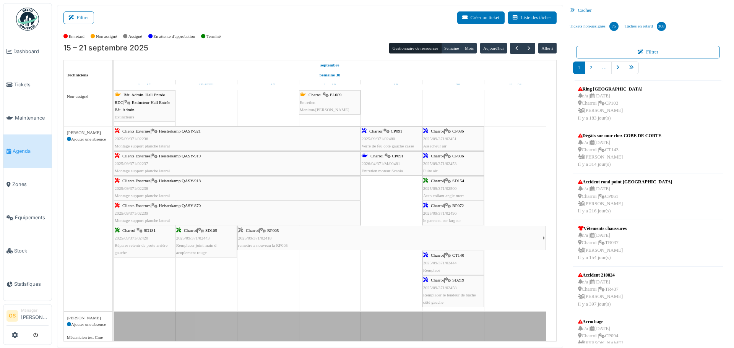 The image size is (734, 348). What do you see at coordinates (381, 164) in the screenshot?
I see `span: 2026/04/371/M/00481` at bounding box center [381, 164].